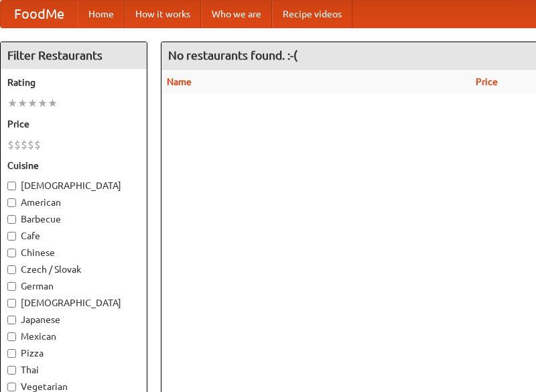 The height and width of the screenshot is (392, 536). I want to click on input: Japanese, so click(12, 320).